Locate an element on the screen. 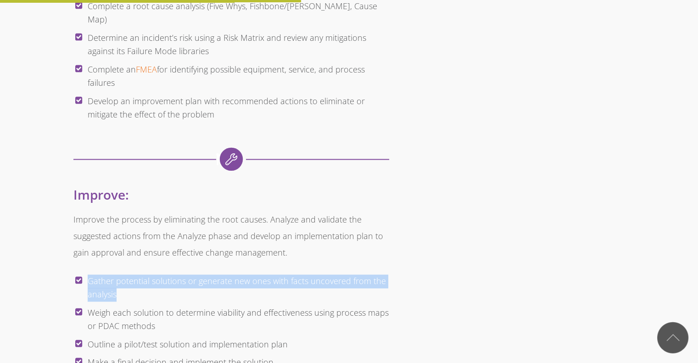  li: Weigh each solution to determine viability and effectiveness using process maps or PDAC methods is located at coordinates (238, 319).